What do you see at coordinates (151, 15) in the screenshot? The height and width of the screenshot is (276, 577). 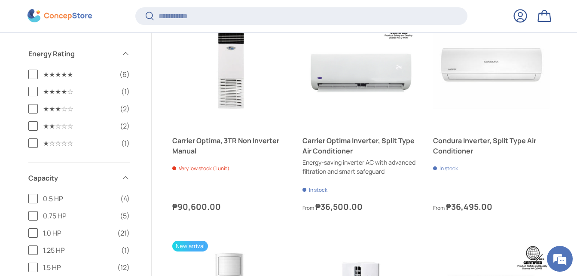 I see `div: Minimize live chat window` at bounding box center [151, 15].